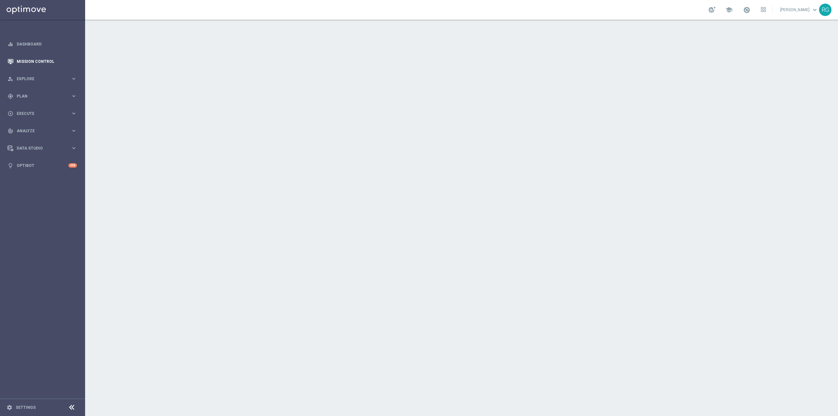 The image size is (838, 416). Describe the element at coordinates (10, 131) in the screenshot. I see `i: track_changes` at that location.